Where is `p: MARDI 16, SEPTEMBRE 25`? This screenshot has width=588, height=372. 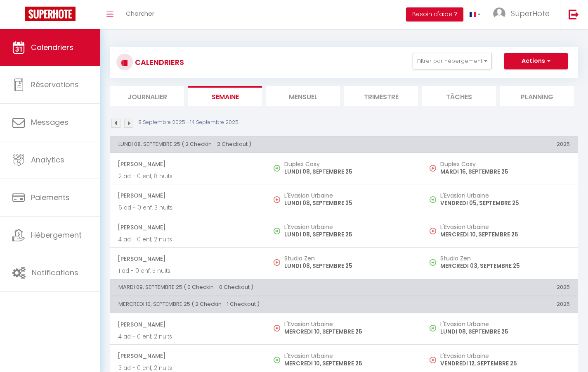 p: MARDI 16, SEPTEMBRE 25 is located at coordinates (505, 172).